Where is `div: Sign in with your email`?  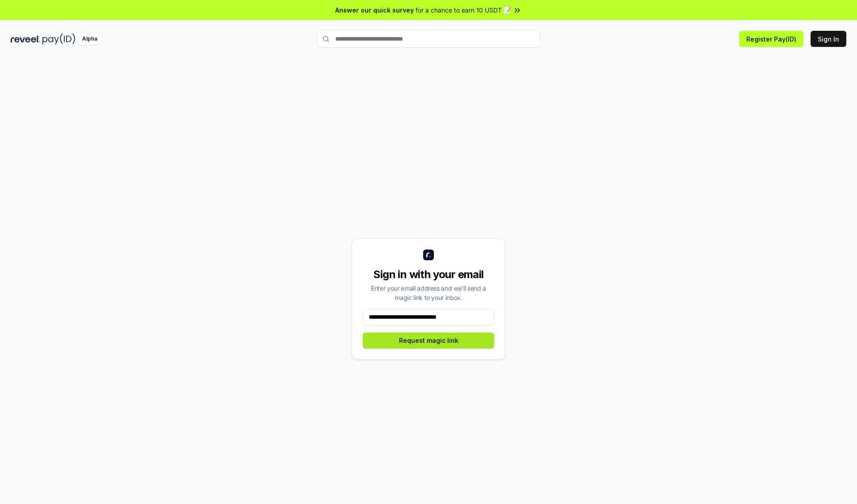 div: Sign in with your email is located at coordinates (428, 274).